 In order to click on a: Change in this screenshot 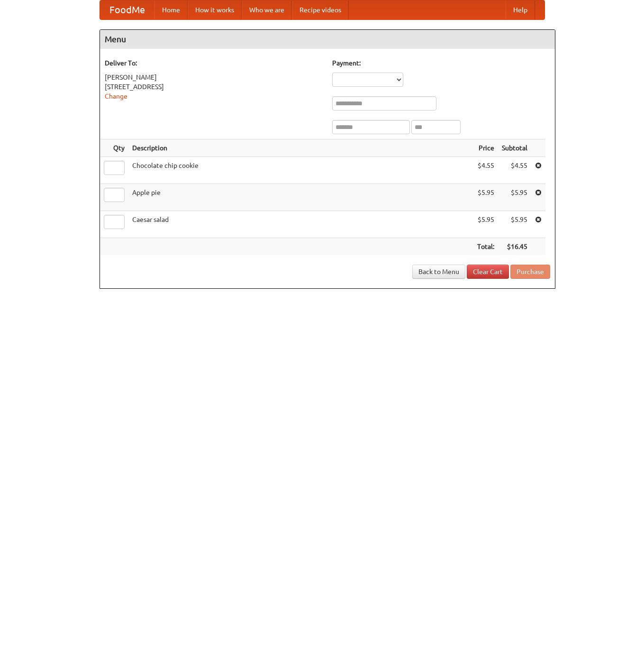, I will do `click(116, 96)`.